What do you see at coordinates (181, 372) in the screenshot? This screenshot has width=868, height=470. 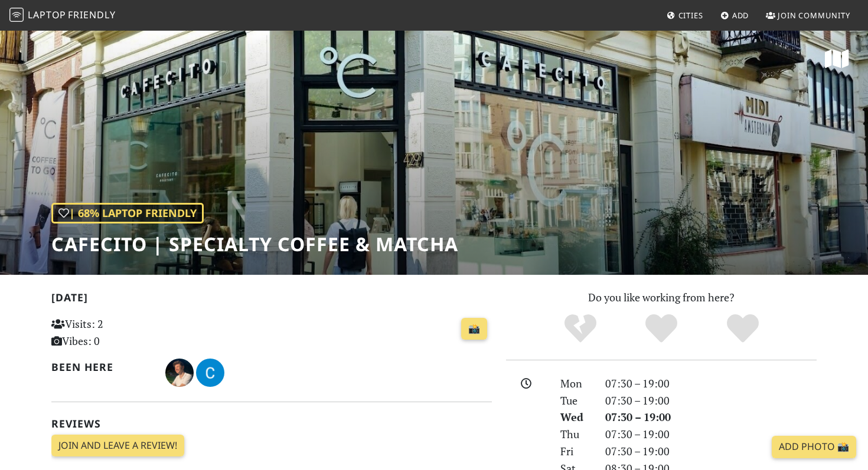 I see `span: Talha Şahin` at bounding box center [181, 372].